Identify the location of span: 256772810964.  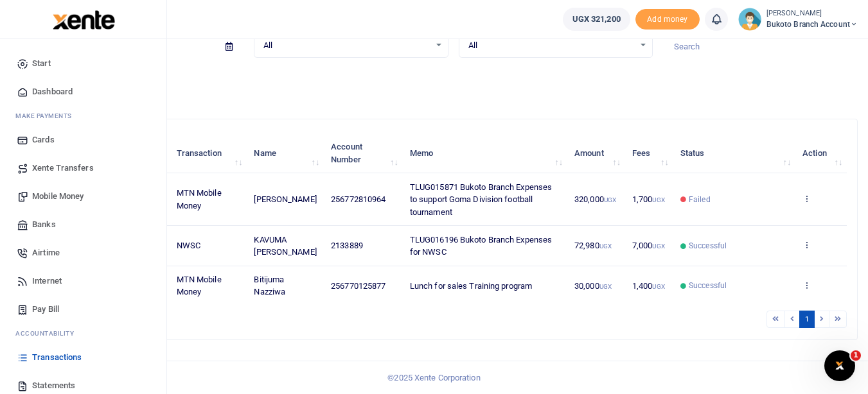
(357, 199).